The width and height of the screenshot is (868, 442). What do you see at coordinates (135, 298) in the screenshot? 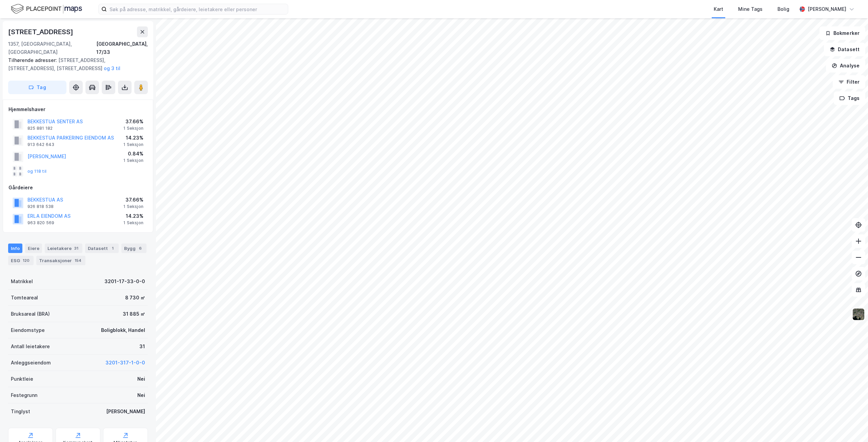
I see `div: 8 730 ㎡` at bounding box center [135, 298].